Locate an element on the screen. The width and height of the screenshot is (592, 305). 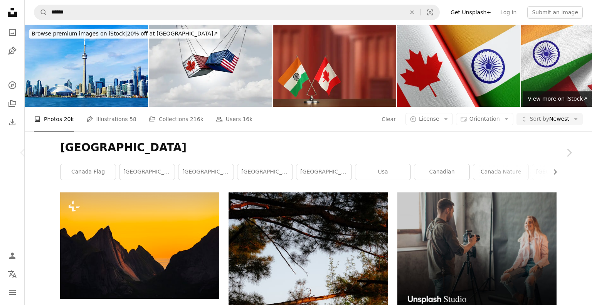
a: Illustrations 58 is located at coordinates (111, 119).